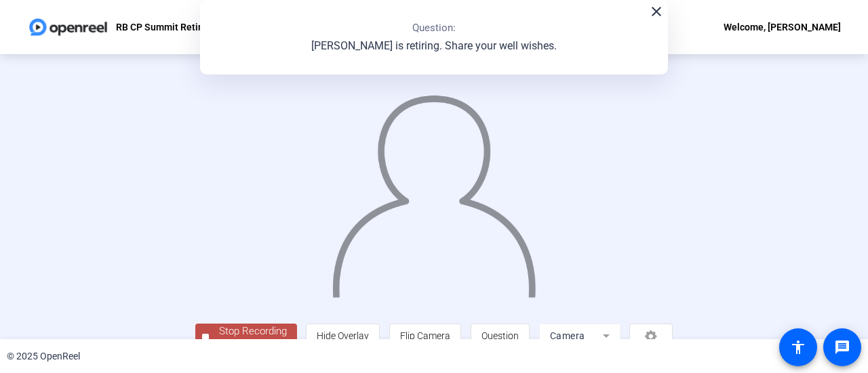 This screenshot has width=868, height=373. I want to click on span: Question, so click(500, 336).